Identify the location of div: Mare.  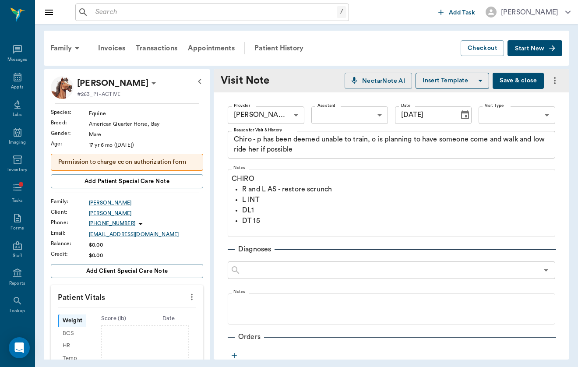
(146, 134).